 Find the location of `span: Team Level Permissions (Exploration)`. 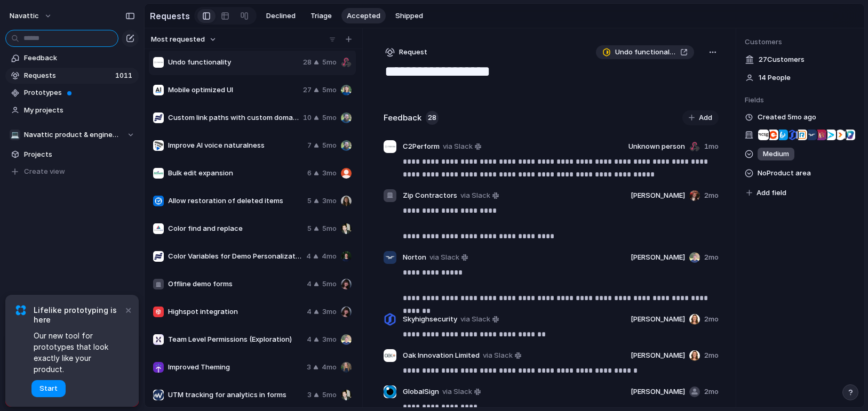

span: Team Level Permissions (Exploration) is located at coordinates (235, 339).